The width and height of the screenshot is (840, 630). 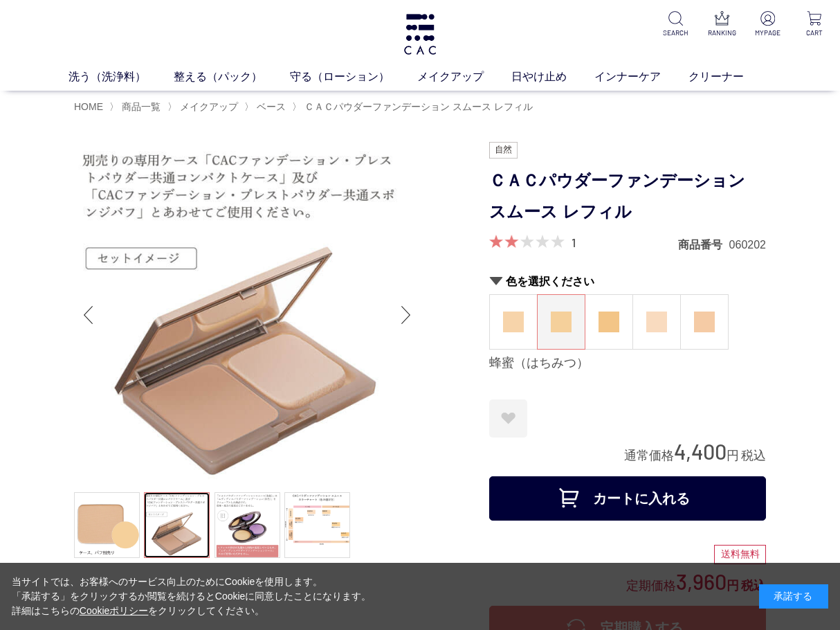 What do you see at coordinates (513, 321) in the screenshot?
I see `a: 生成（きなり）` at bounding box center [513, 321].